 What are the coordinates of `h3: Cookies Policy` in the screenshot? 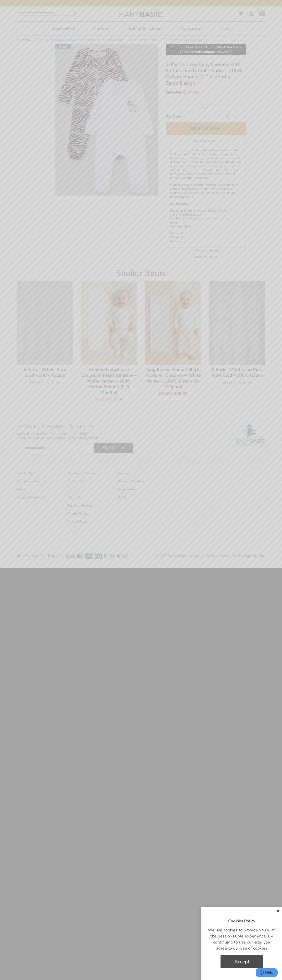 It's located at (242, 921).